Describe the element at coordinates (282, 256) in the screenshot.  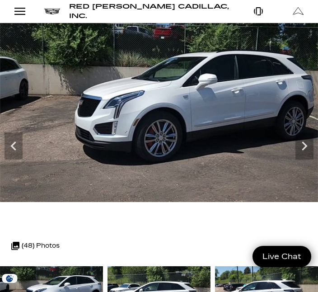
I see `span: Live Chat` at that location.